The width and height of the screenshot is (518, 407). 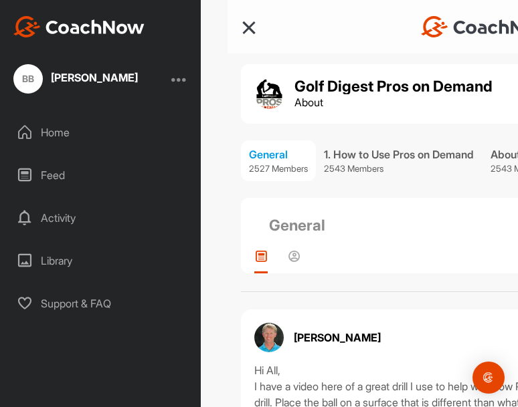 What do you see at coordinates (269, 94) in the screenshot?
I see `img: group` at bounding box center [269, 94].